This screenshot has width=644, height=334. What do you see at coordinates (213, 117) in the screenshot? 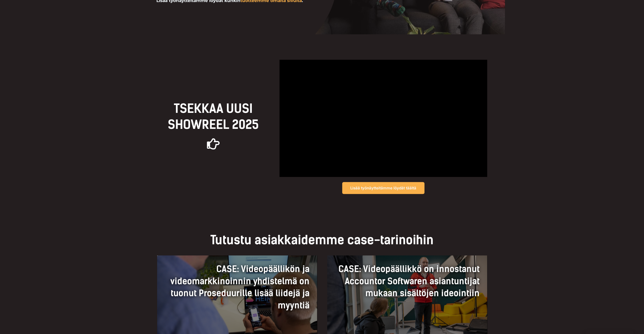
I see `h2: TSEKKAA UUSI Showreel 2025` at bounding box center [213, 117].